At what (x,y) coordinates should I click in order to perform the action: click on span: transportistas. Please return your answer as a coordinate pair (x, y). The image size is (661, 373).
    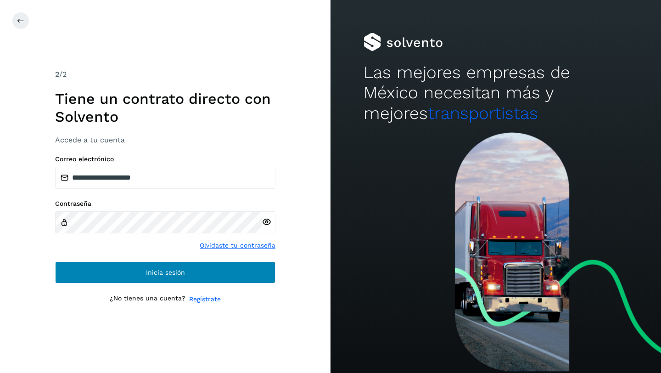
    Looking at the image, I should click on (483, 113).